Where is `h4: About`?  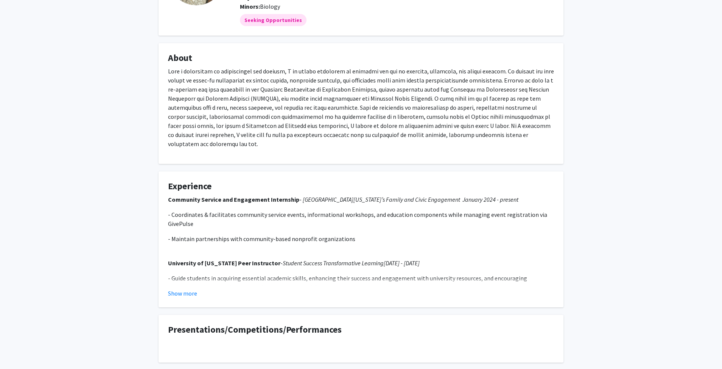
h4: About is located at coordinates (361, 58).